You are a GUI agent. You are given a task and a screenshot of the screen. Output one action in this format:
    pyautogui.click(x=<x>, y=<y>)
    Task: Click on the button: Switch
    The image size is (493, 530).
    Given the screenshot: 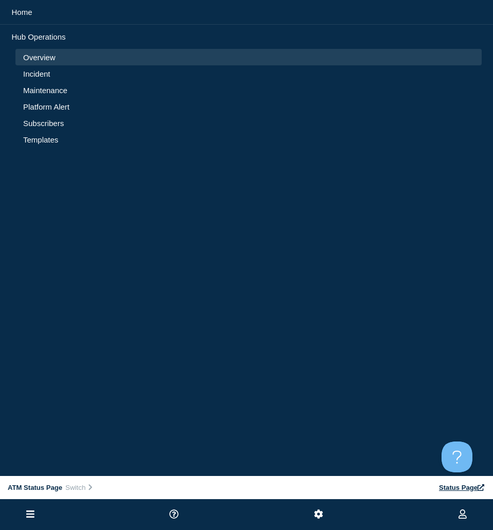 What is the action you would take?
    pyautogui.click(x=79, y=487)
    